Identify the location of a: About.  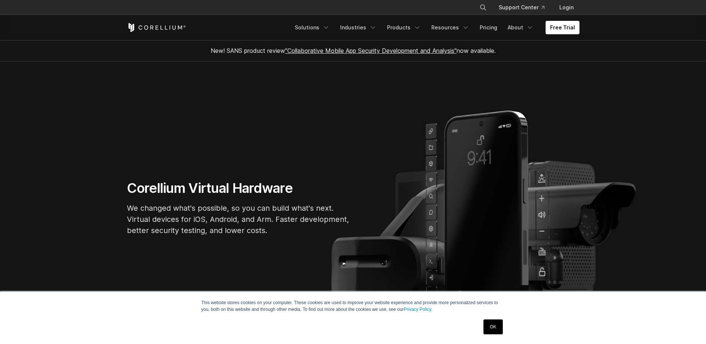
(521, 28).